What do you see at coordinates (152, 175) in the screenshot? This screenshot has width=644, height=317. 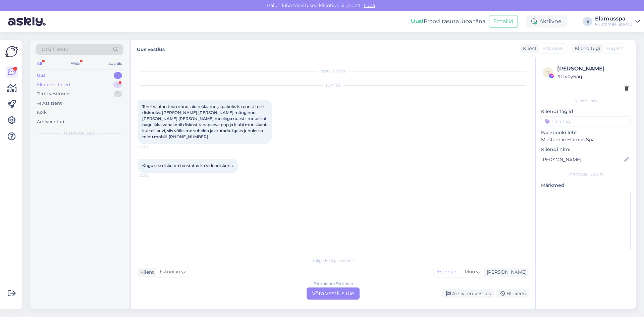 I see `span: 22:02` at bounding box center [152, 175].